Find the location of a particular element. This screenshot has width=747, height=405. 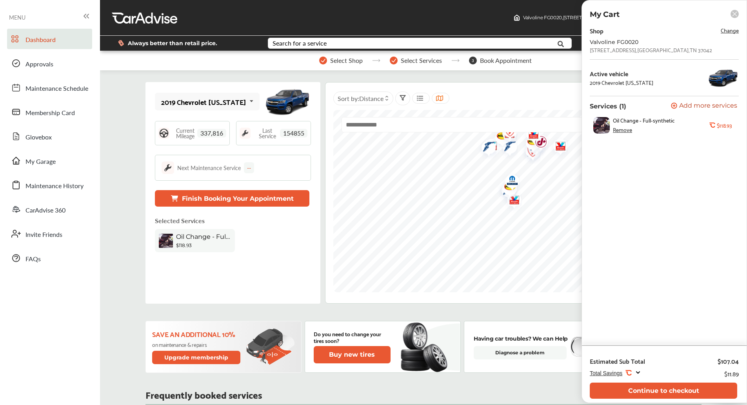

span: Membership Card is located at coordinates (50, 113).